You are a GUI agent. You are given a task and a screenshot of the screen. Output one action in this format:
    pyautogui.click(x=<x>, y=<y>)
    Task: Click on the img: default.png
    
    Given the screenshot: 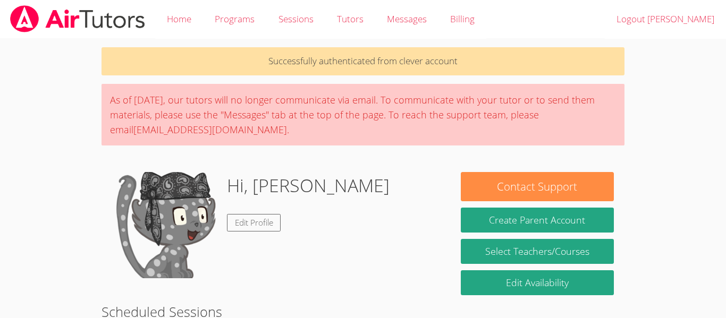 What is the action you would take?
    pyautogui.click(x=165, y=225)
    